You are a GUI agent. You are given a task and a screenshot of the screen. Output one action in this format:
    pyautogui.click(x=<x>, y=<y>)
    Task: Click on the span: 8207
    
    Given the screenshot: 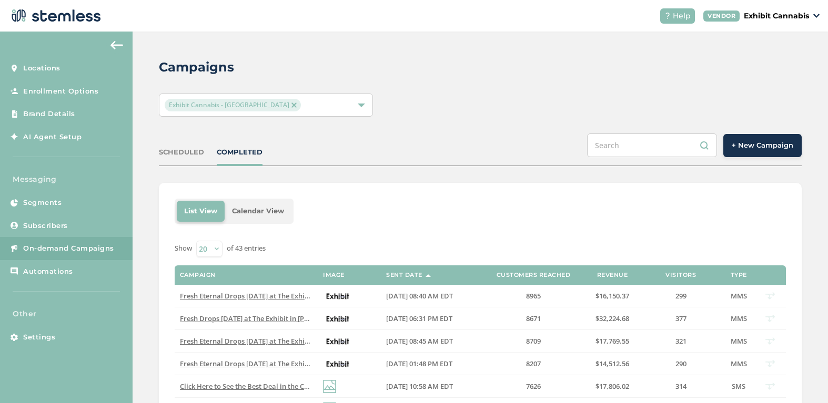 What is the action you would take?
    pyautogui.click(x=533, y=364)
    